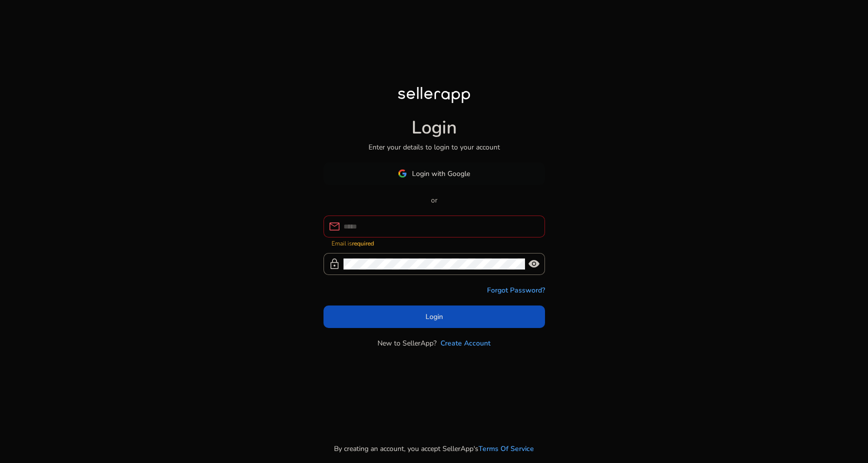 The height and width of the screenshot is (463, 868). I want to click on span: lock, so click(335, 264).